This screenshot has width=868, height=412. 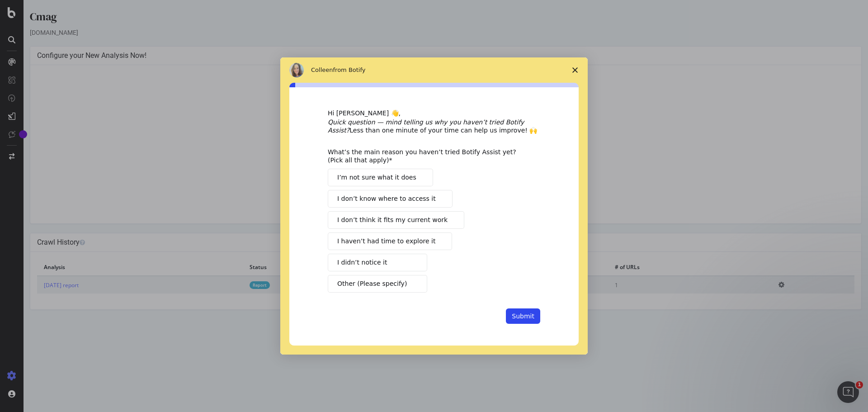 I want to click on td: Deactivated, so click(x=627, y=148).